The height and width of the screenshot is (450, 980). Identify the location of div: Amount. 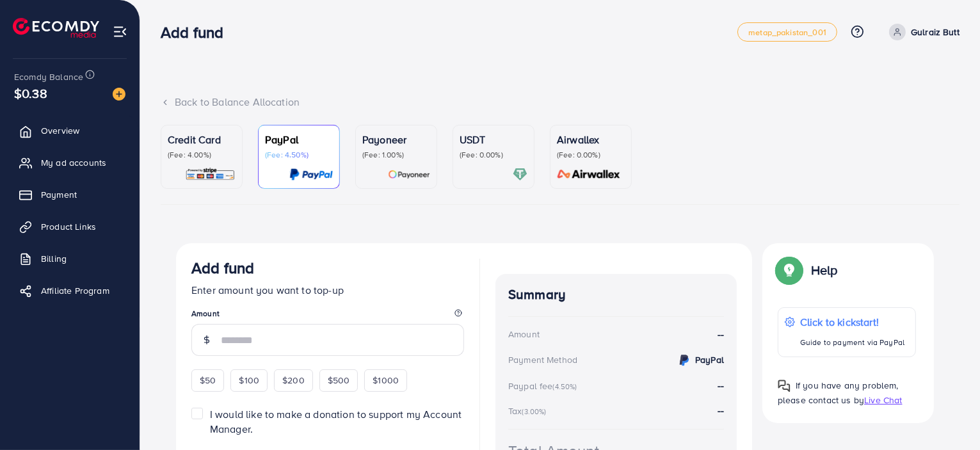
(523, 334).